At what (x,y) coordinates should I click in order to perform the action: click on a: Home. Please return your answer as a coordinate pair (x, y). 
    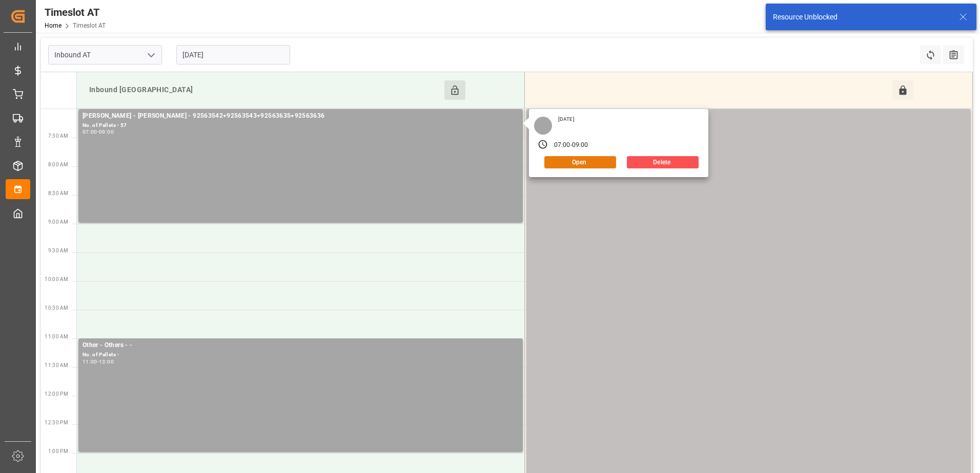
    Looking at the image, I should click on (52, 26).